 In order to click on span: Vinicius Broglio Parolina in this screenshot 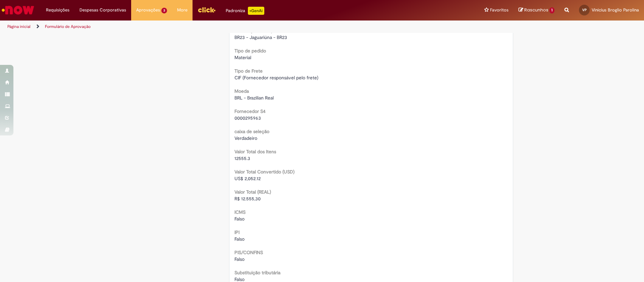, I will do `click(615, 10)`.